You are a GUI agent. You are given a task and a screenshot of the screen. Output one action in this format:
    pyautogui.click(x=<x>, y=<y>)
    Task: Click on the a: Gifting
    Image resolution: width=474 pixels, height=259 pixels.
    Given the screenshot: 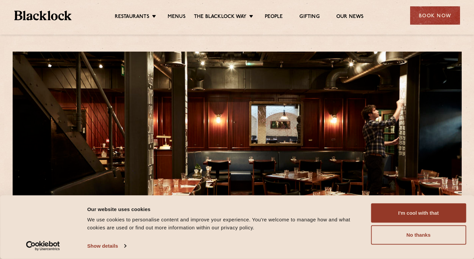 What is the action you would take?
    pyautogui.click(x=310, y=17)
    